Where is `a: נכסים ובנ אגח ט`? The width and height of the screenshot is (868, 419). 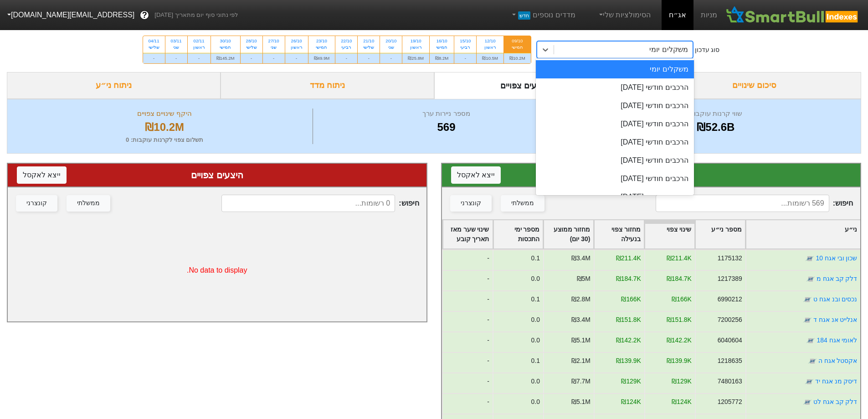
a: נכסים ובנ אגח ט is located at coordinates (835, 299).